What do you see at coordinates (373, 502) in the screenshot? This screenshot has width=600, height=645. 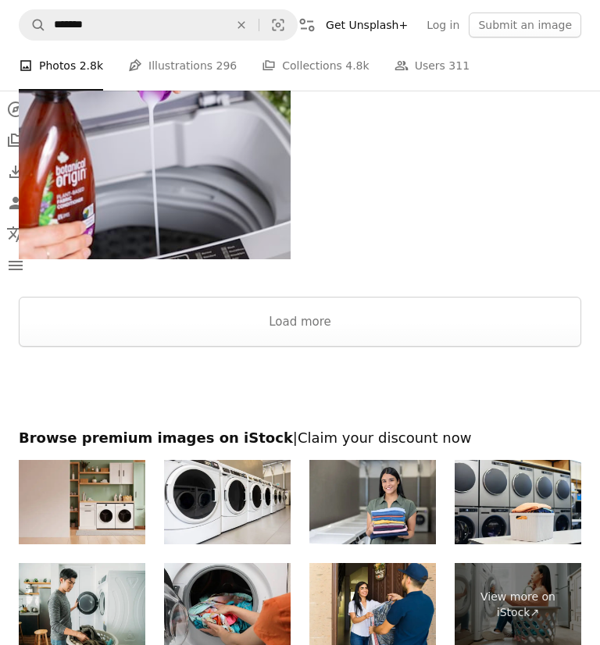 I see `img: Portrait of a woman holding folded clothes at a self service laundry` at bounding box center [373, 502].